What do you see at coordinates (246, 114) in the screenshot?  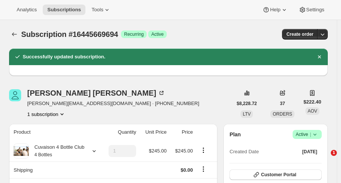 I see `span: LTV` at bounding box center [246, 114].